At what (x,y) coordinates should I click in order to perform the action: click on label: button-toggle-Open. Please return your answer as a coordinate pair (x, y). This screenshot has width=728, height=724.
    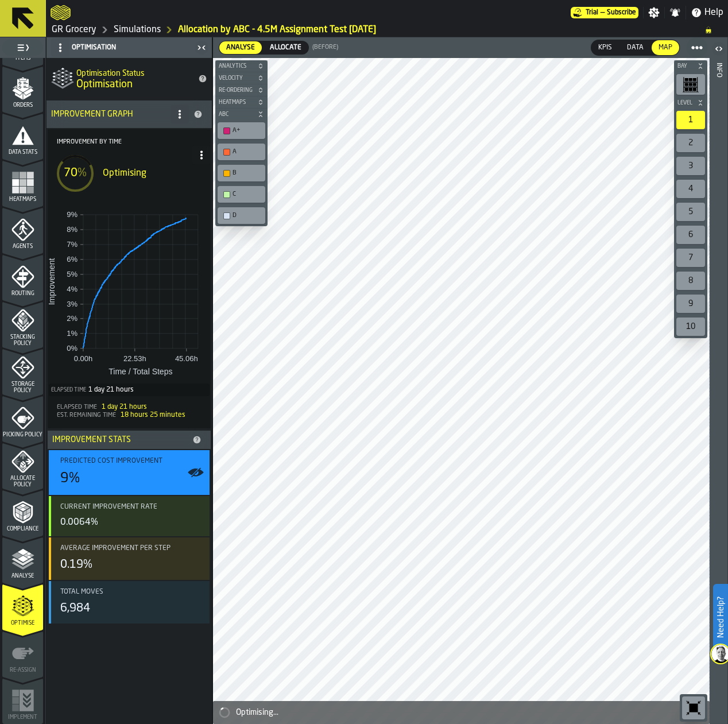
    Looking at the image, I should click on (719, 50).